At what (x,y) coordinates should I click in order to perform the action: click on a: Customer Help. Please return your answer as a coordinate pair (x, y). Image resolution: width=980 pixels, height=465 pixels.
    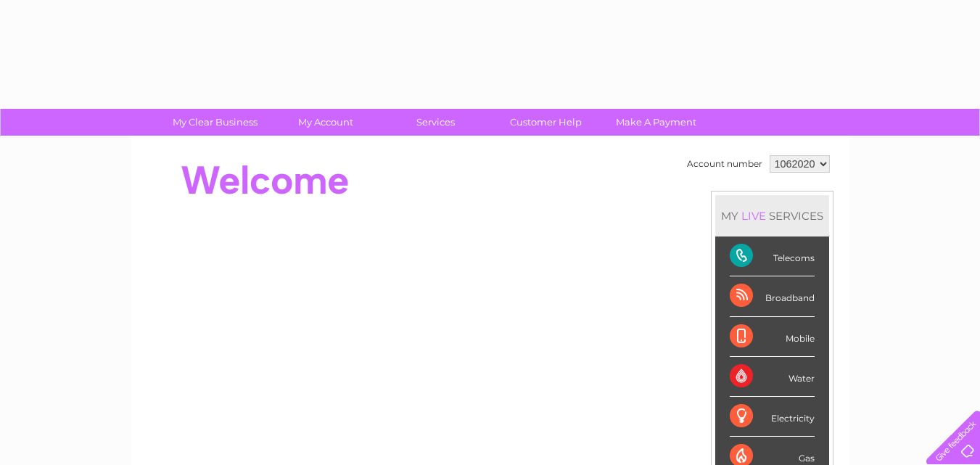
    Looking at the image, I should click on (546, 122).